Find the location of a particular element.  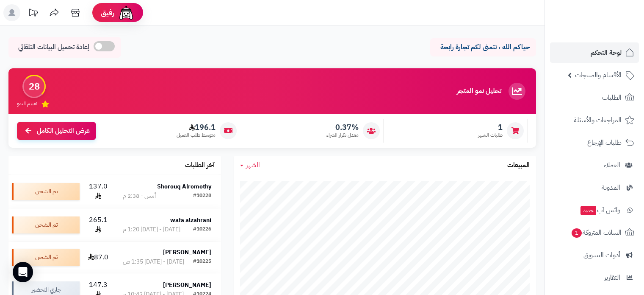

img: ai-face.png is located at coordinates (126, 13).